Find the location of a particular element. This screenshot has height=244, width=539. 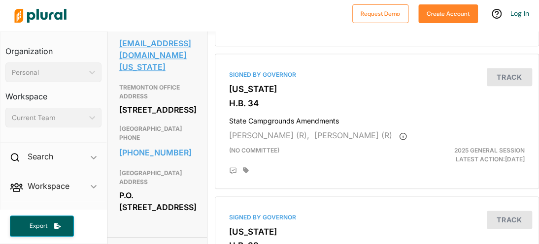

h3: TREMONTON OFFICE ADDRESS is located at coordinates (157, 92).